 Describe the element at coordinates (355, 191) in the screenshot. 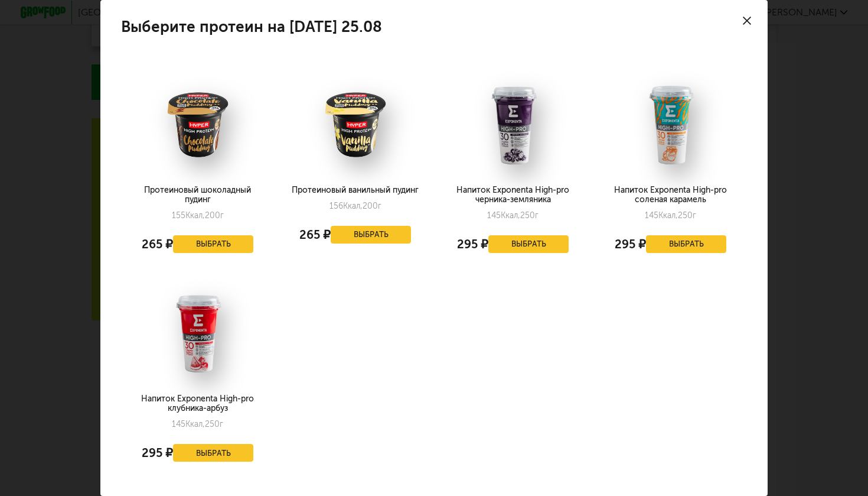

I see `div: Протеиновый ванильный пудинг` at that location.